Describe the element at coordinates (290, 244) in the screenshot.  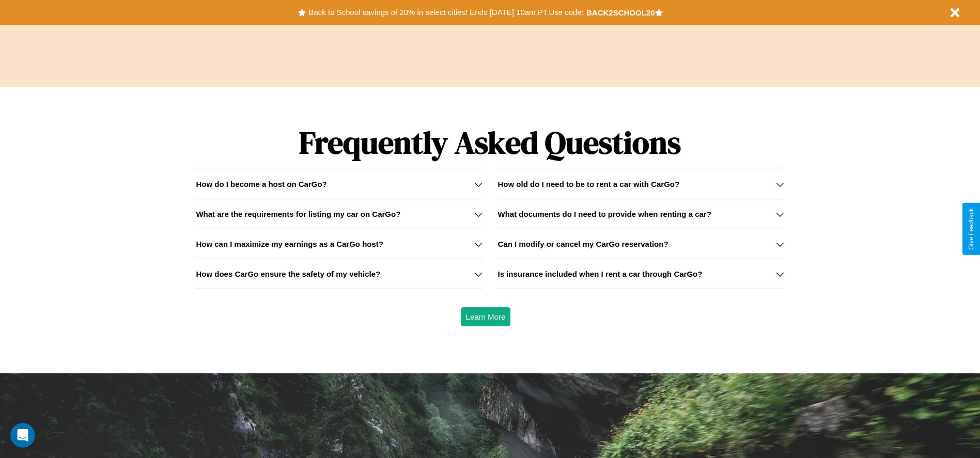
I see `h3: How can I maximize my earnings as a CarGo host?` at that location.